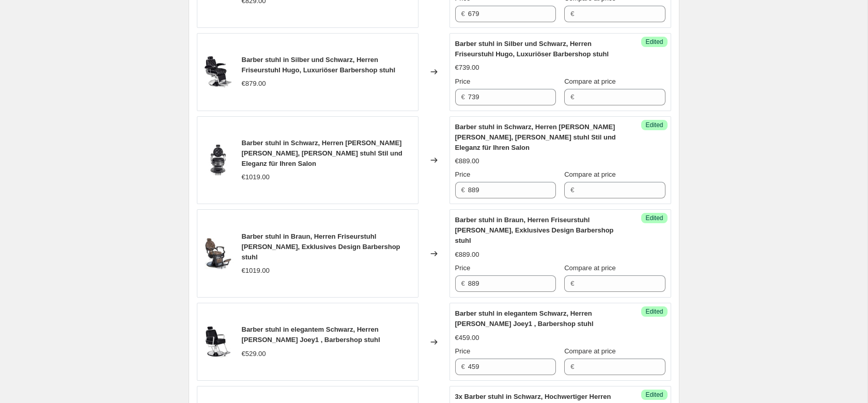  What do you see at coordinates (218, 72) in the screenshot?
I see `img: barber-stuhl-in-silber-und-schwarz-herren-friseurstuhl-hugo-luxurioser-barbershop-stuhl-tiptop-ei...` at bounding box center [218, 72].